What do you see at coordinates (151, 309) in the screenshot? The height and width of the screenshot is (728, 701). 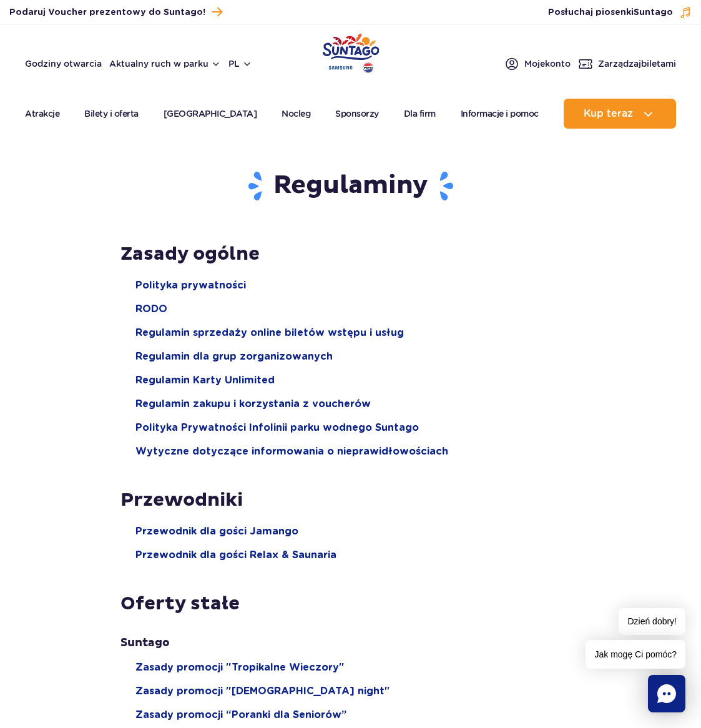 I see `a: RODO` at bounding box center [151, 309].